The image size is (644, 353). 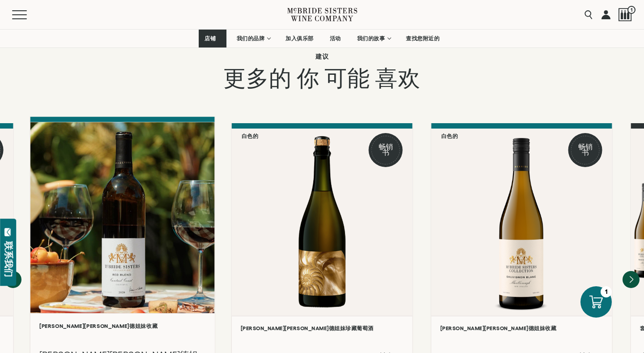 I want to click on a: 查找您附近的, so click(x=423, y=38).